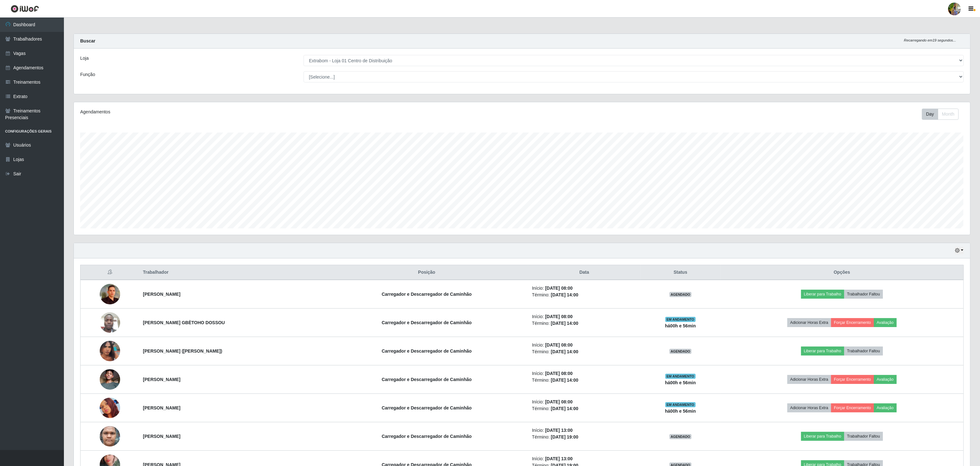 The width and height of the screenshot is (980, 466). I want to click on label: Loja, so click(84, 58).